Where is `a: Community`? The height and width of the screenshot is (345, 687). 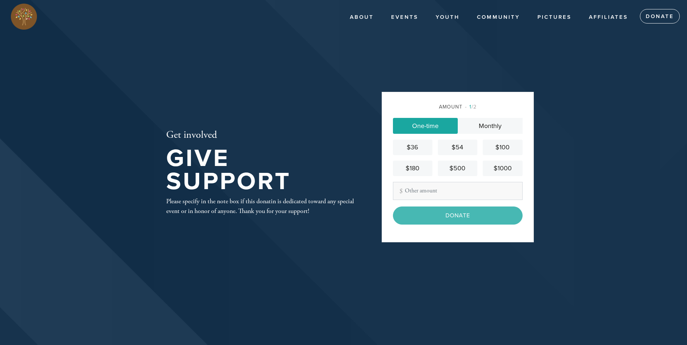 a: Community is located at coordinates (498, 17).